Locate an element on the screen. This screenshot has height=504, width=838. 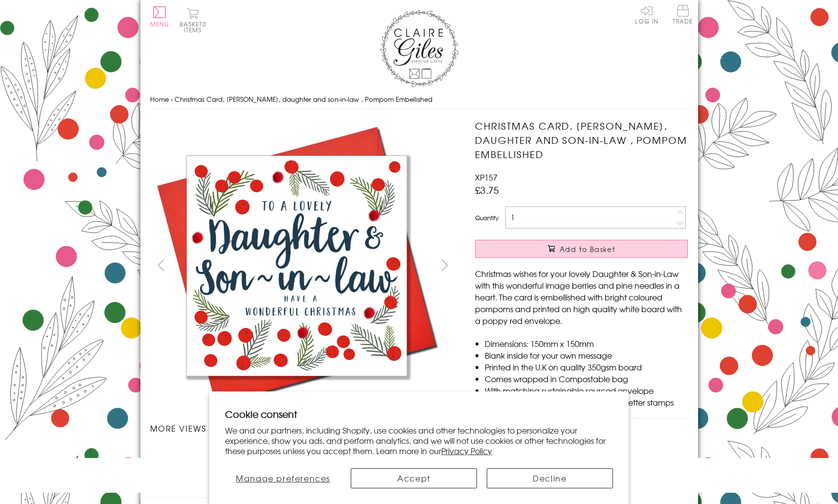
ul: Carousel Pagination is located at coordinates (303, 455).